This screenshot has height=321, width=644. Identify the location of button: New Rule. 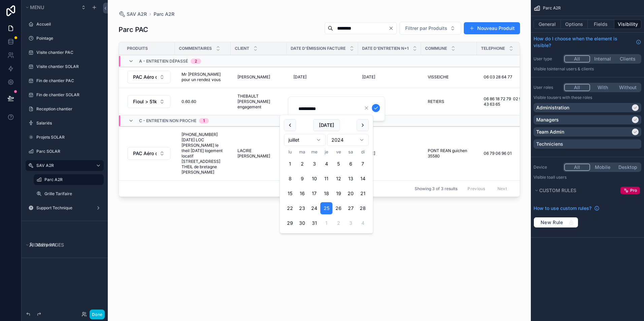
(556, 222).